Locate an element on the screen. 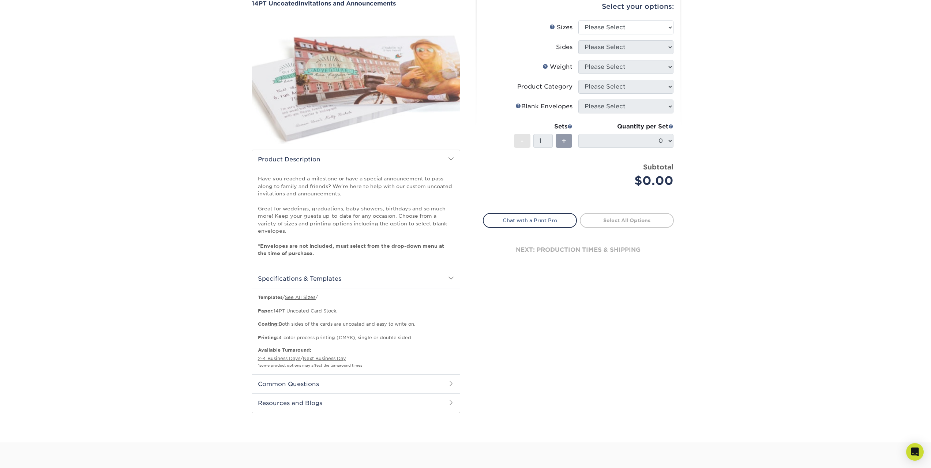 This screenshot has height=468, width=931. div: $0.00 is located at coordinates (629, 181).